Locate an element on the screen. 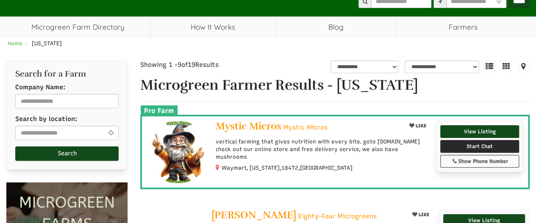  a: Microgreen Farm Directory is located at coordinates (78, 27).